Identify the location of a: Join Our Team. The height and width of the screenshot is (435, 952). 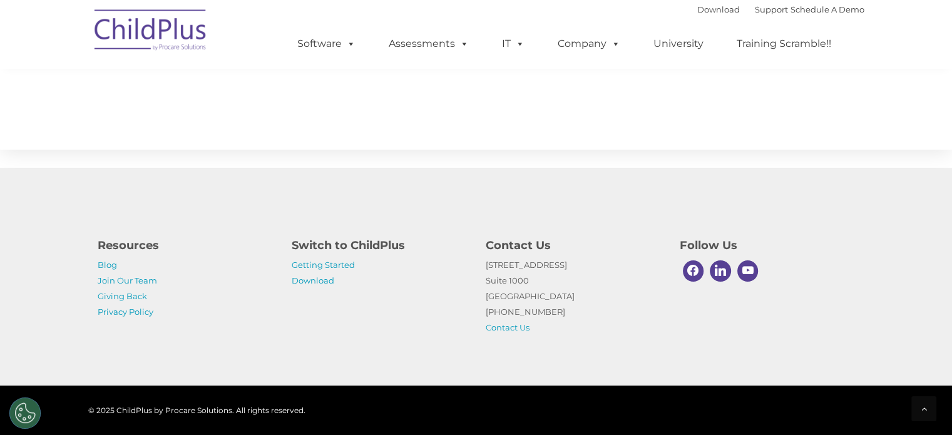
(127, 280).